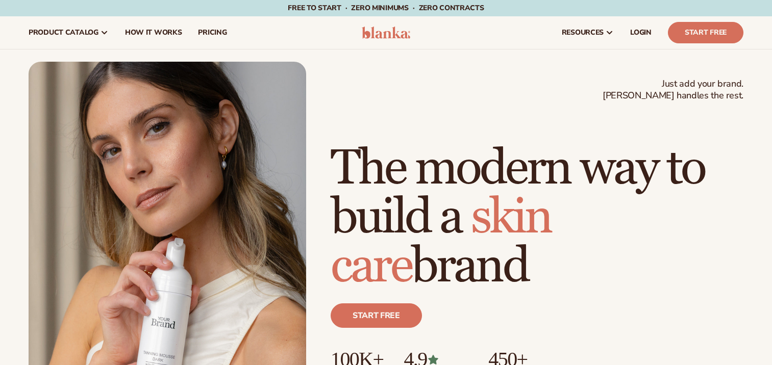 The image size is (772, 365). Describe the element at coordinates (386, 33) in the screenshot. I see `a: logo` at that location.